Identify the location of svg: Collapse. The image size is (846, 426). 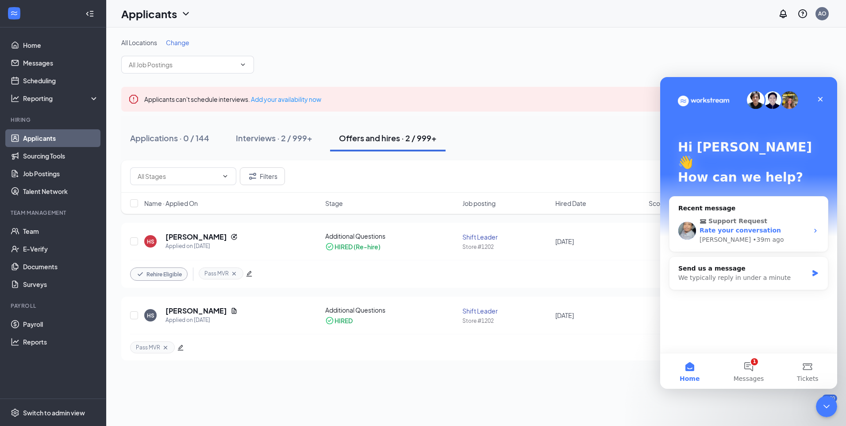
(90, 14).